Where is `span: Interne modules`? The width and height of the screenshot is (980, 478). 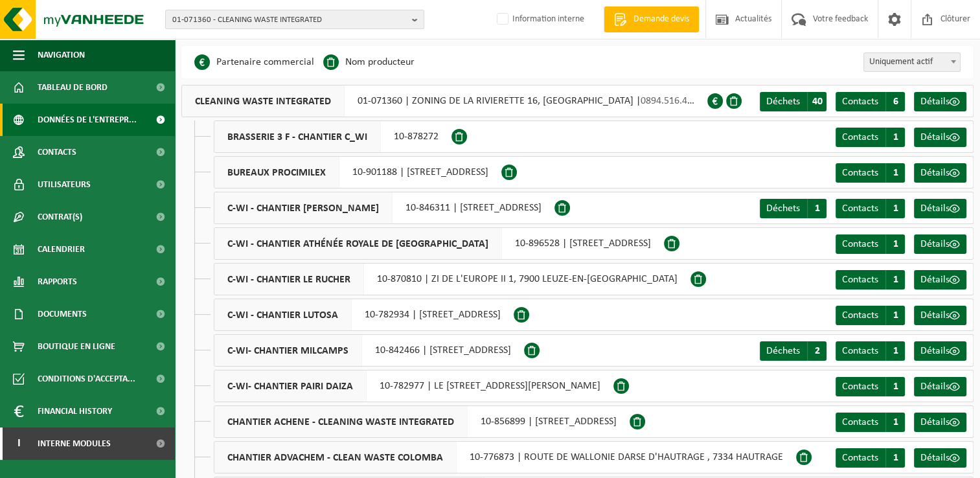
span: Interne modules is located at coordinates (74, 444).